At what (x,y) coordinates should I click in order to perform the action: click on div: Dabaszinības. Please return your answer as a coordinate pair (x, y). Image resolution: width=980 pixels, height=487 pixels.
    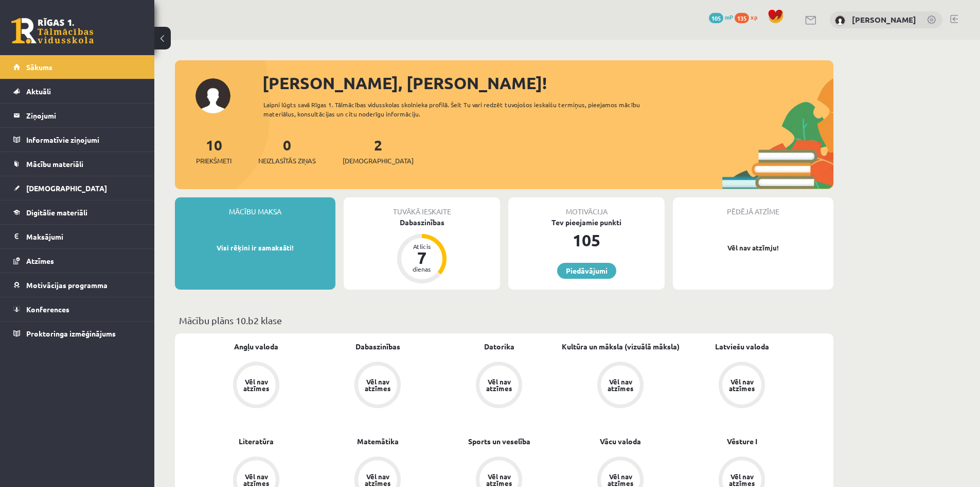
    Looking at the image, I should click on (422, 222).